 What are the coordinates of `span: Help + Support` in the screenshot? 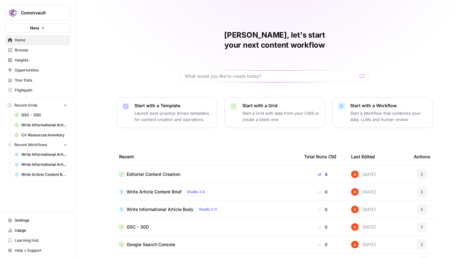 It's located at (41, 250).